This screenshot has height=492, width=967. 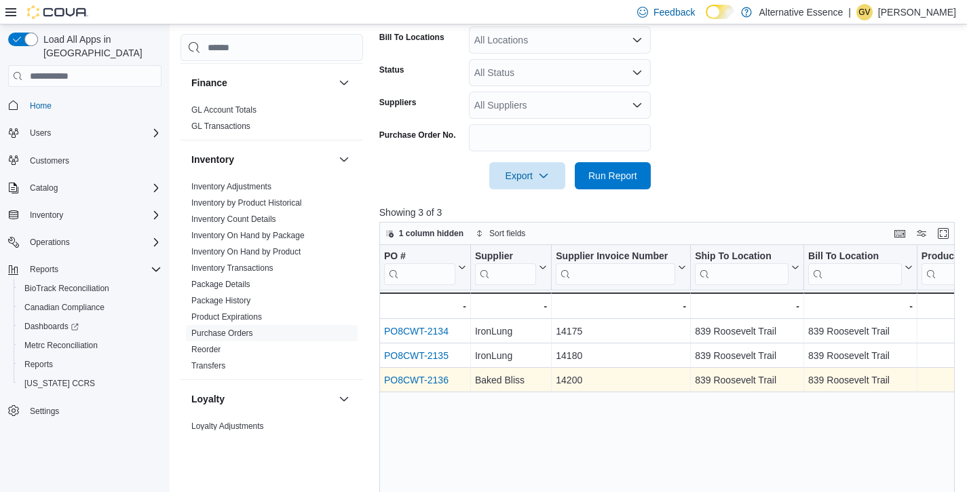 What do you see at coordinates (212, 160) in the screenshot?
I see `h3: Inventory` at bounding box center [212, 160].